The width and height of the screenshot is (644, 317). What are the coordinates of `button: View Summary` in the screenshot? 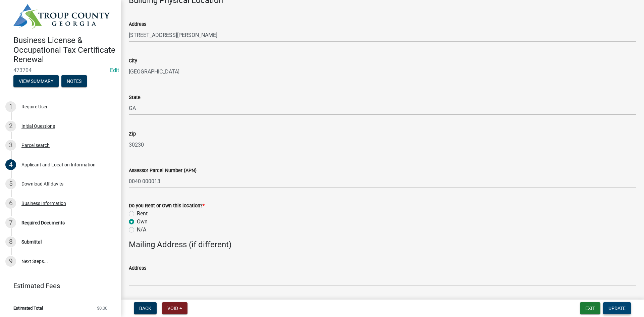 It's located at (36, 81).